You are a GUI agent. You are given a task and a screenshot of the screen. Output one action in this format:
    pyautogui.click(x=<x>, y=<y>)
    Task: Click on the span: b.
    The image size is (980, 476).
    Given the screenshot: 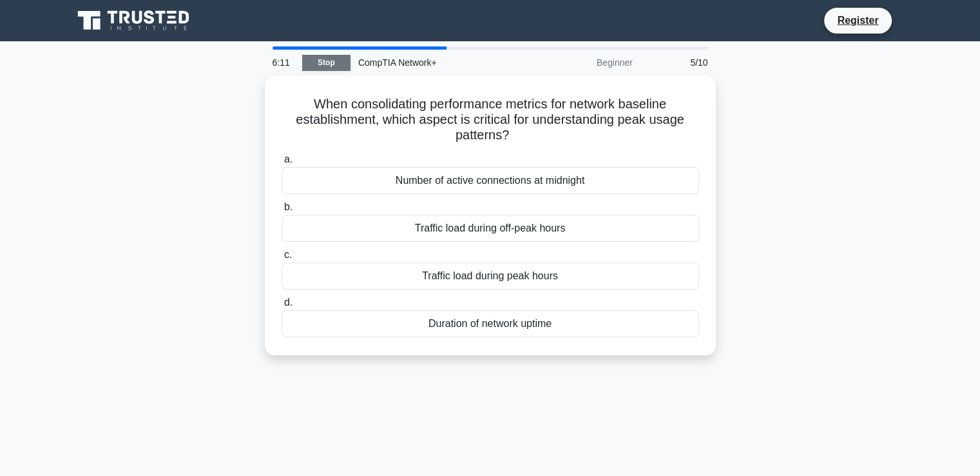 What is the action you would take?
    pyautogui.click(x=288, y=206)
    